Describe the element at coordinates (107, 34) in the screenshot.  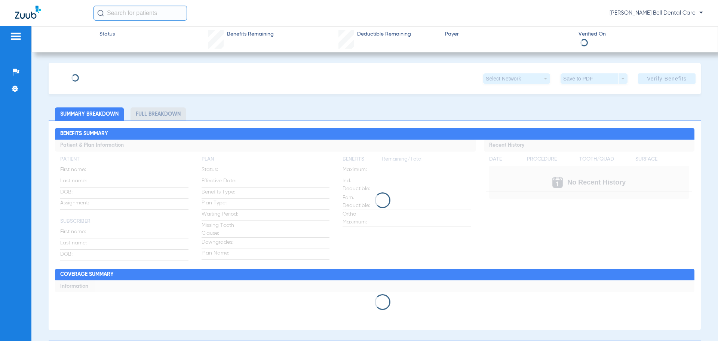
I see `span: Status` at that location.